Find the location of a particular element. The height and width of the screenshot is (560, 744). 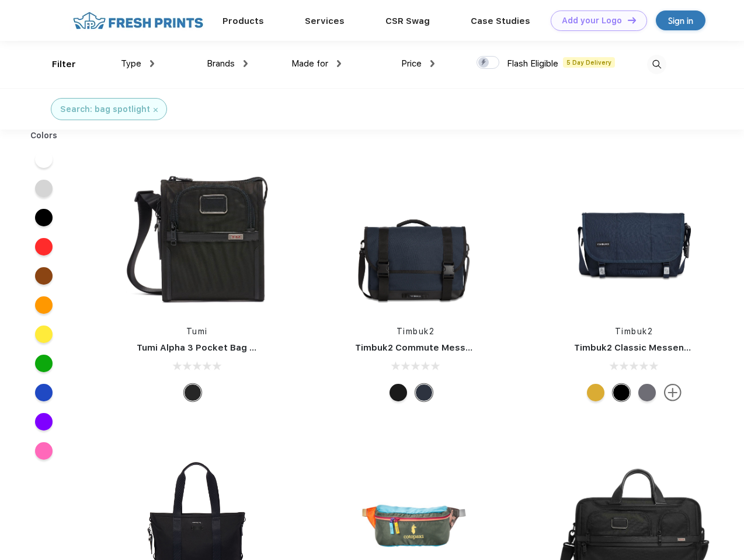

span: Price is located at coordinates (411, 63).